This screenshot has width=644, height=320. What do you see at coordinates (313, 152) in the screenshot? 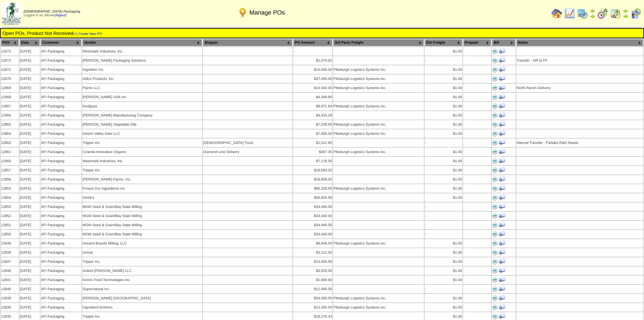
I see `div: $467.35` at bounding box center [313, 152].